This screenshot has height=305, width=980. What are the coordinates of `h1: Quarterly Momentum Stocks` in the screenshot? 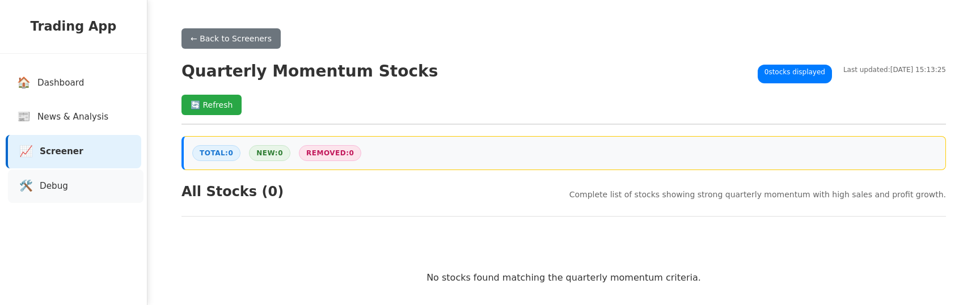 It's located at (310, 72).